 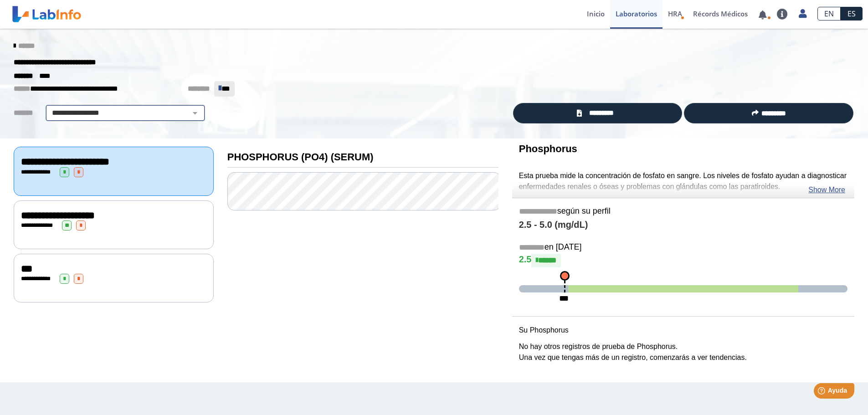 What do you see at coordinates (300, 156) in the screenshot?
I see `b: PHOSPHORUS (PO4) (SERUM)` at bounding box center [300, 156].